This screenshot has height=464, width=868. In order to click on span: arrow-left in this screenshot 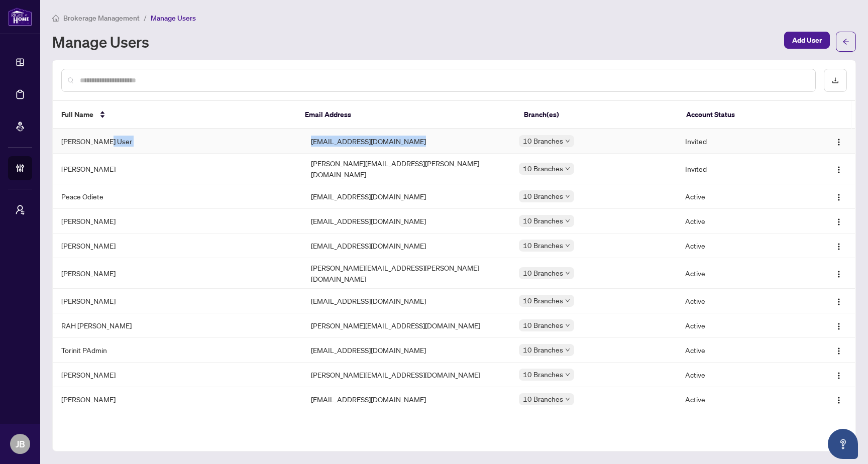, I will do `click(846, 42)`.